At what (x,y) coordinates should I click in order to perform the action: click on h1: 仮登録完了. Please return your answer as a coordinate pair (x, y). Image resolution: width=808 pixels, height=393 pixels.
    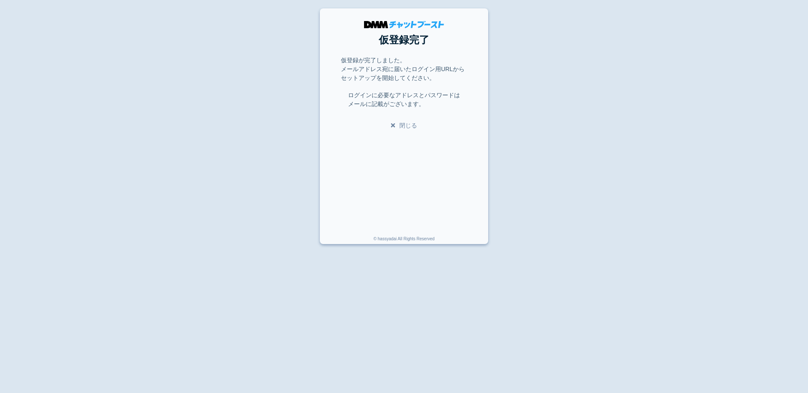
    Looking at the image, I should click on (404, 40).